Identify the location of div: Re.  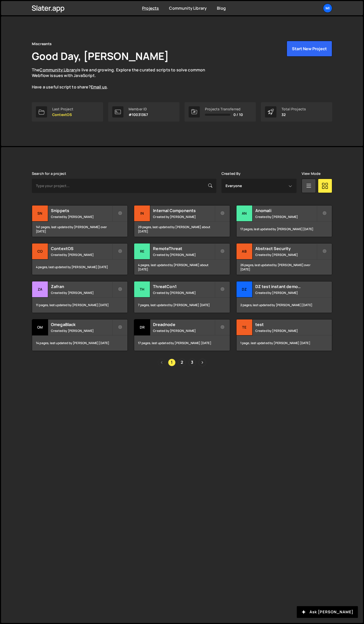
(142, 251).